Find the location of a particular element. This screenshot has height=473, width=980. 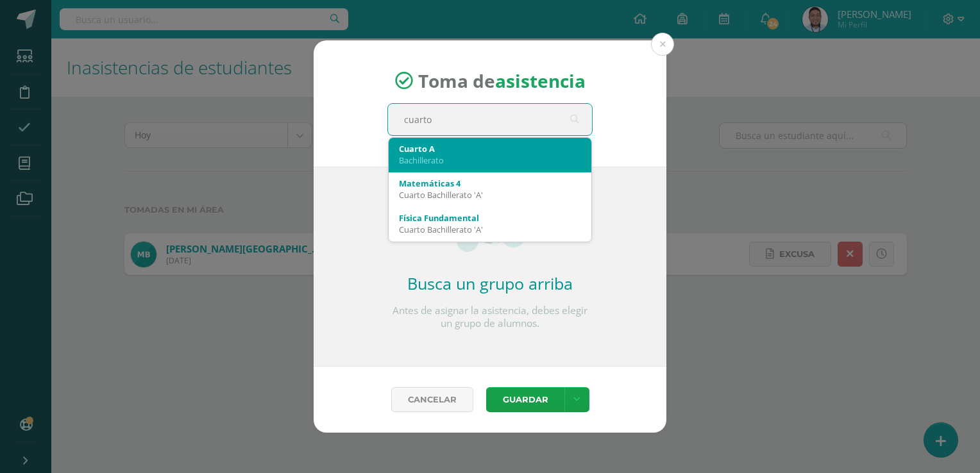

button: Close (Esc) is located at coordinates (663, 45).